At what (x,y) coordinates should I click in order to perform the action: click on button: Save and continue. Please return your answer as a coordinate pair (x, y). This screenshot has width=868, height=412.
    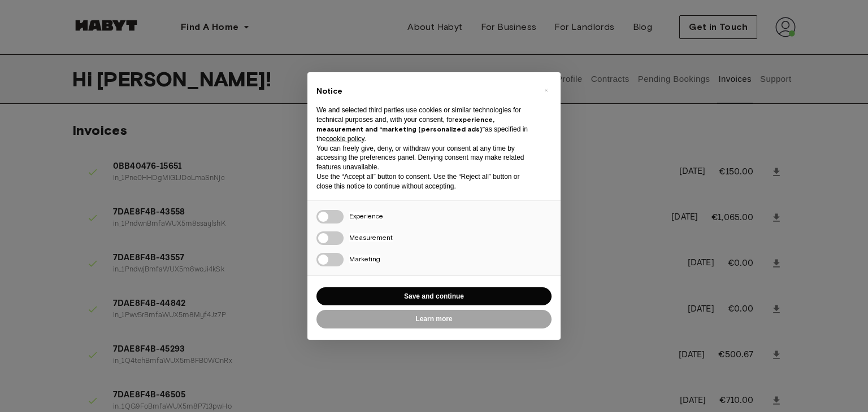
    Looking at the image, I should click on (434, 297).